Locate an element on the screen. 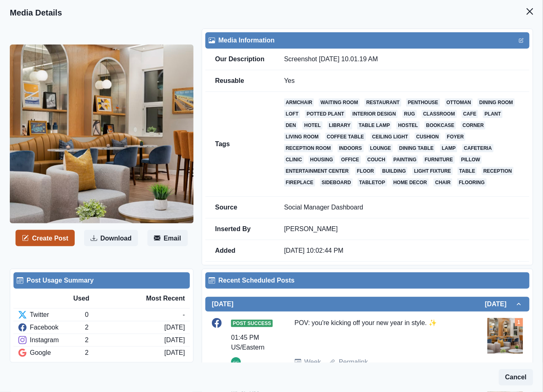 This screenshot has height=392, width=543. a: reception is located at coordinates (497, 171).